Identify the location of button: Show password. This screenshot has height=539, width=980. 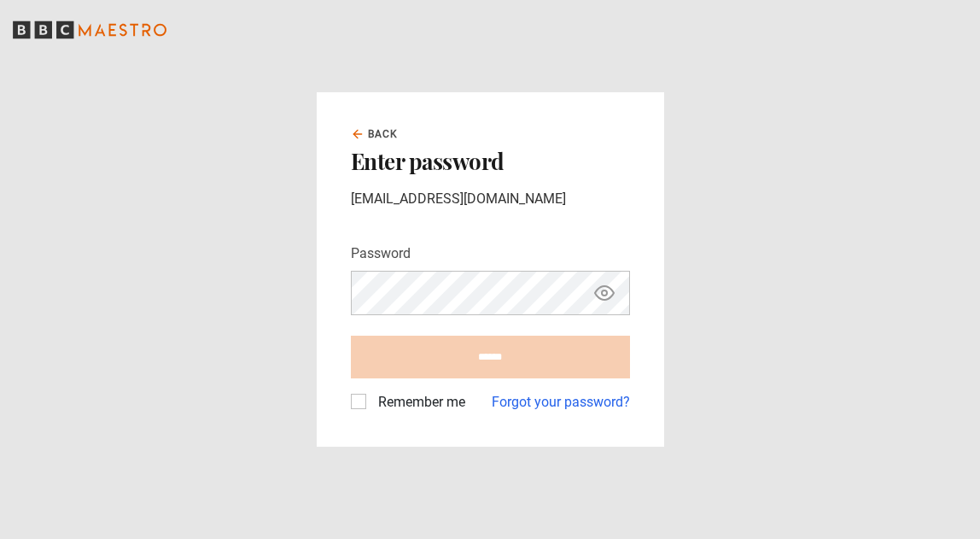
(605, 293).